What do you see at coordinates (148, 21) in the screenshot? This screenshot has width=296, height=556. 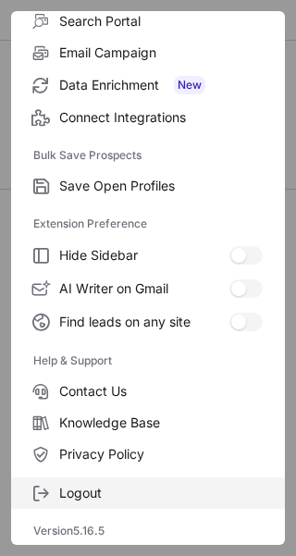 I see `label: Search Portal` at bounding box center [148, 21].